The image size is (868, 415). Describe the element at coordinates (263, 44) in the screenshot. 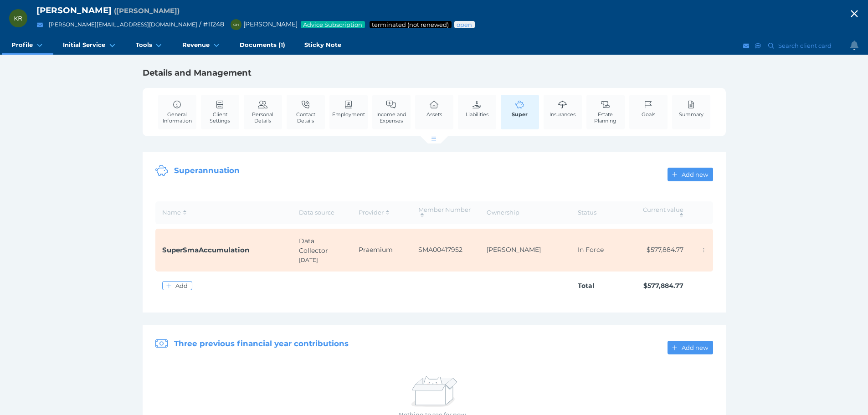

I see `span: Documents (1)` at that location.